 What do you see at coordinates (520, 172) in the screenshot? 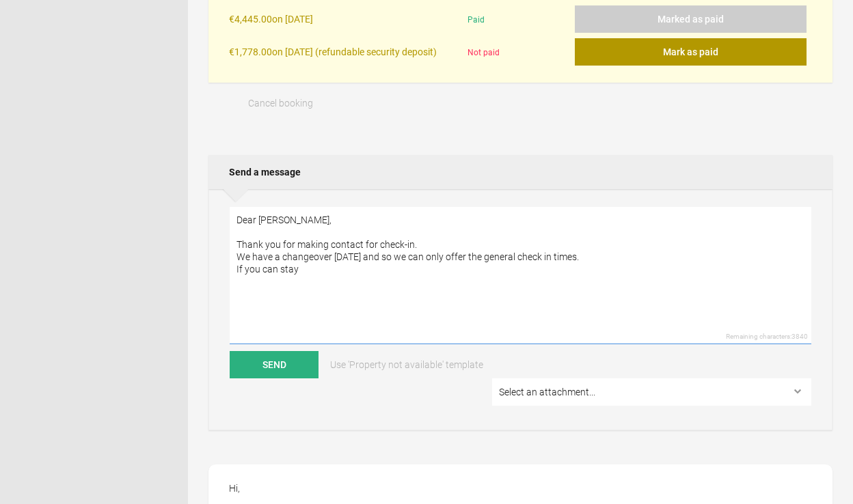
I see `h2: Send a message` at bounding box center [520, 172].